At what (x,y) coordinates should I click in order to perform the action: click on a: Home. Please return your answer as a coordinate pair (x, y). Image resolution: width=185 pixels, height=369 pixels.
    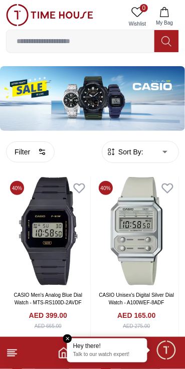
    Looking at the image, I should click on (64, 353).